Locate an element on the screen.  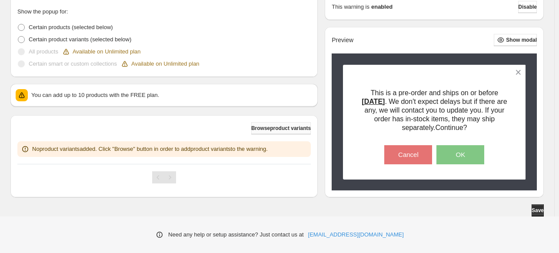
button: Browseproduct variants is located at coordinates (281, 128).